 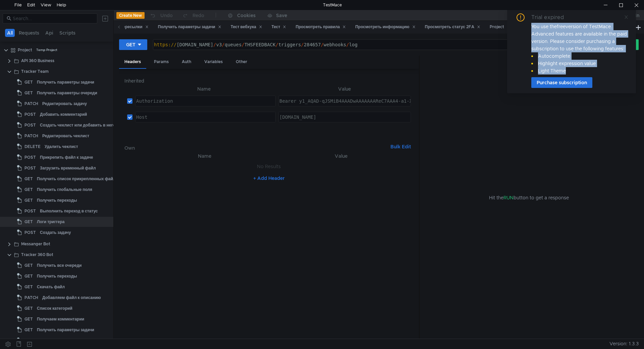 What do you see at coordinates (579, 56) in the screenshot?
I see `li: Autocomplete` at bounding box center [579, 56].